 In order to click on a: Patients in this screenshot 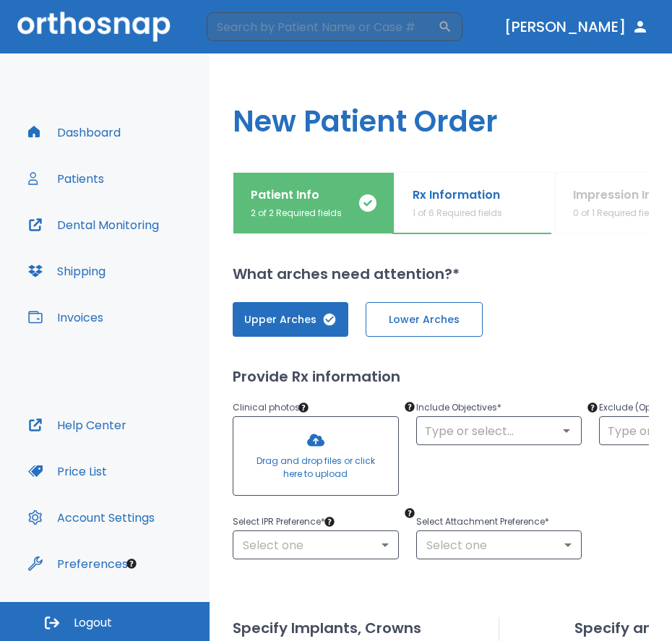, I will do `click(66, 178)`.